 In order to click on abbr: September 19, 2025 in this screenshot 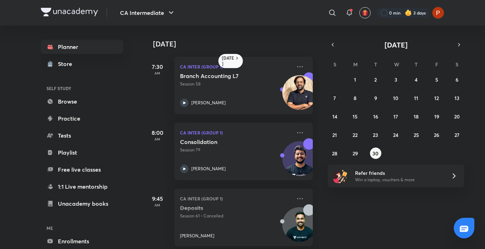, I will do `click(437, 116)`.